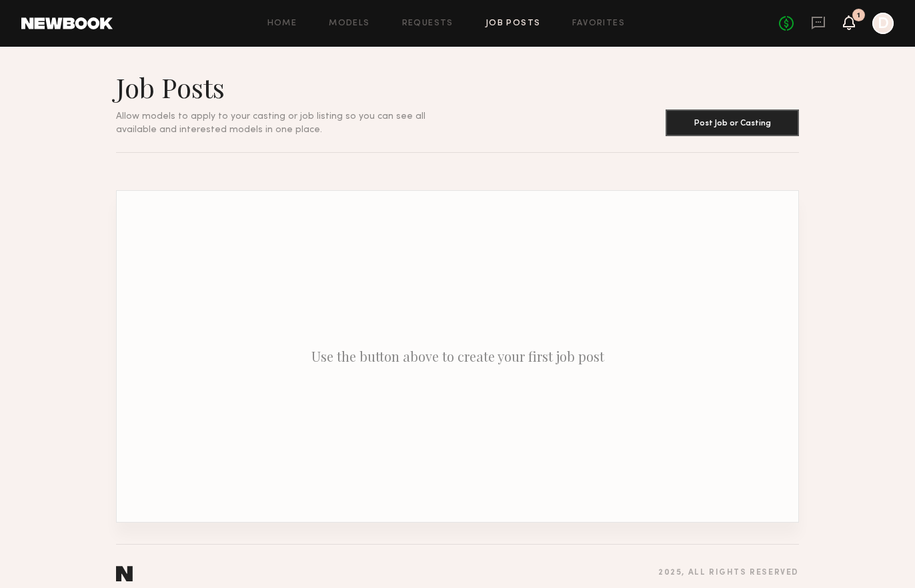  I want to click on a: Job Posts, so click(513, 23).